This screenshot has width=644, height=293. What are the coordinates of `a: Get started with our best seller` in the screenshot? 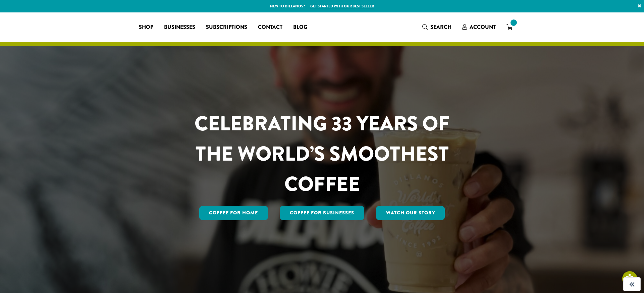 It's located at (342, 6).